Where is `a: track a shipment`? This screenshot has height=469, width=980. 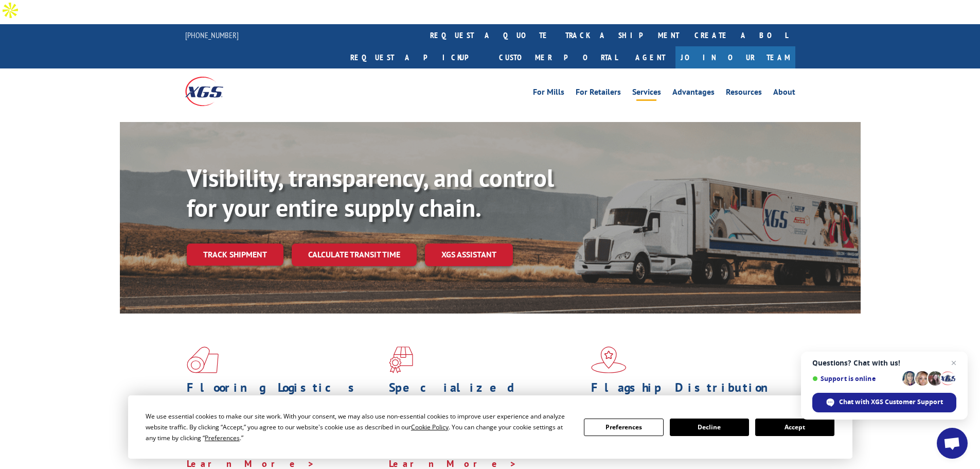
a: track a shipment is located at coordinates (622, 35).